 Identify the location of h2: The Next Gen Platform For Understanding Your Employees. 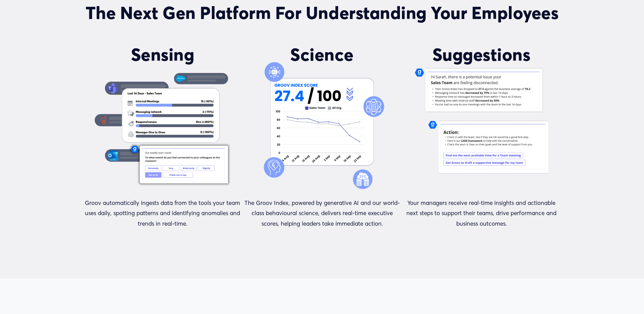
(322, 13).